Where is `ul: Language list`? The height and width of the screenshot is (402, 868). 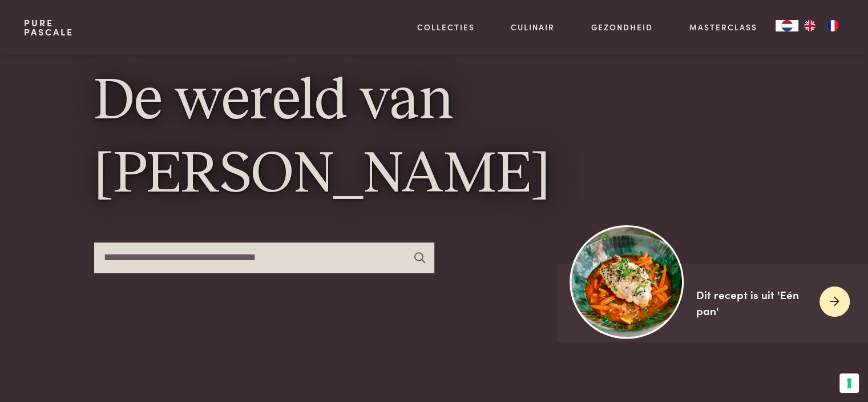
ul: Language list is located at coordinates (821, 25).